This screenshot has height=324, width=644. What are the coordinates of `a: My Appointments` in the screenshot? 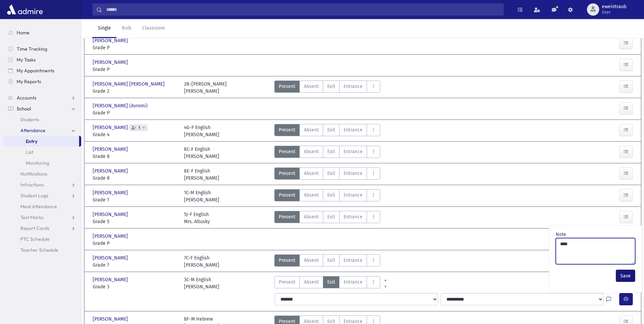 It's located at (42, 70).